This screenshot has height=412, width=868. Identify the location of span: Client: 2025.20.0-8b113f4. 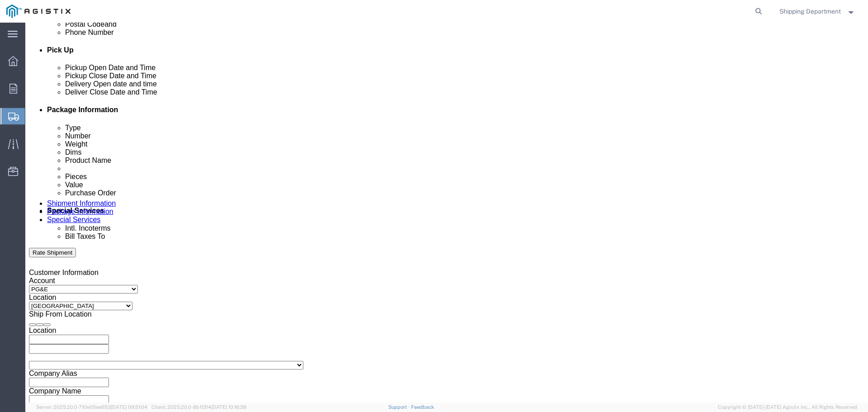
(198, 407).